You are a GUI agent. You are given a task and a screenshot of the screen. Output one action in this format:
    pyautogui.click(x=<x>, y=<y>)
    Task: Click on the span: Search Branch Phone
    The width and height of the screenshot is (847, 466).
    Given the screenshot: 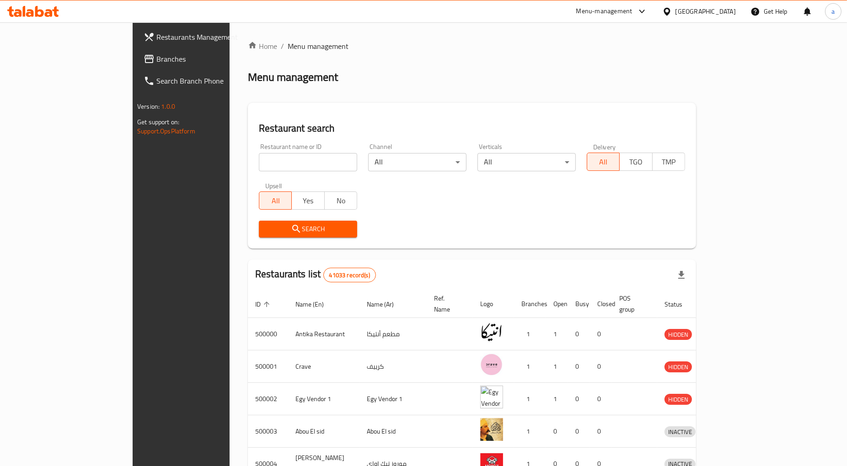 What is the action you would take?
    pyautogui.click(x=211, y=81)
    